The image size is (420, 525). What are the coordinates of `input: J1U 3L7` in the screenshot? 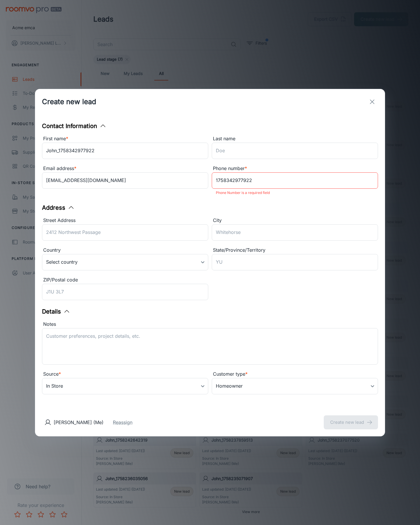 It's located at (125, 292).